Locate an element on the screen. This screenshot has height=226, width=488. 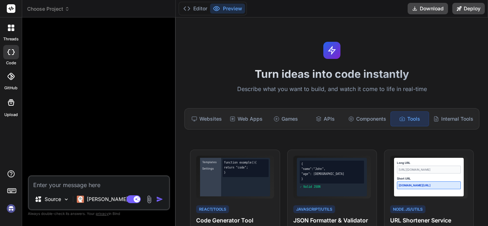
div: ✓ Valid JSON is located at coordinates (332, 187).